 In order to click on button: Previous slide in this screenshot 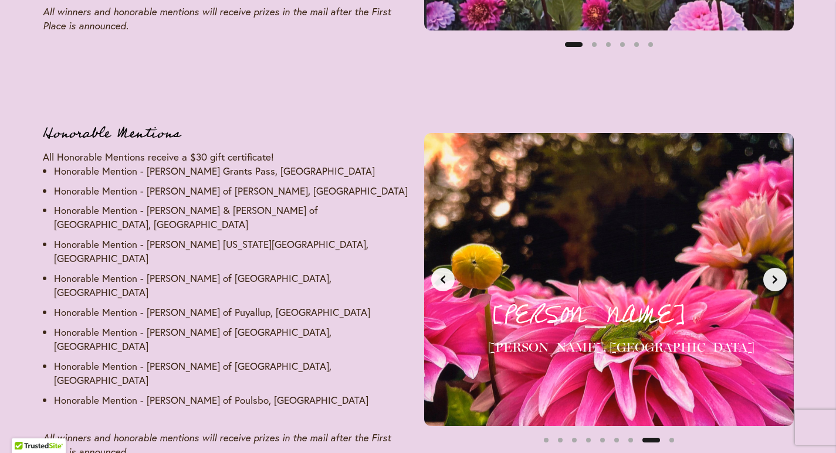, I will do `click(443, 280)`.